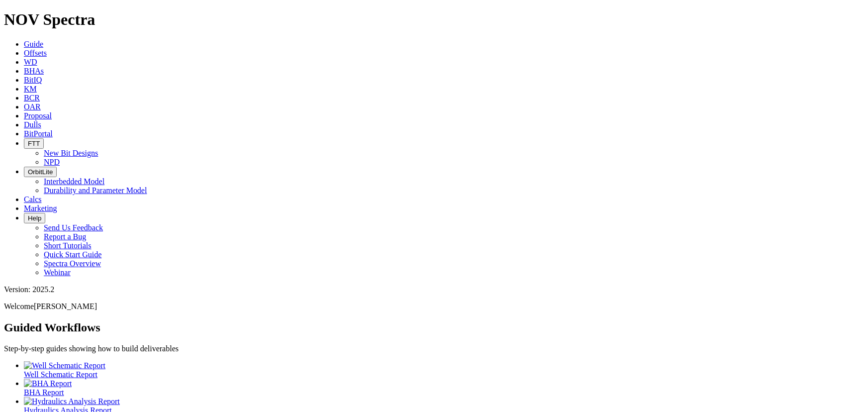 The width and height of the screenshot is (868, 412). What do you see at coordinates (40, 171) in the screenshot?
I see `button: OrbitLite` at bounding box center [40, 171].